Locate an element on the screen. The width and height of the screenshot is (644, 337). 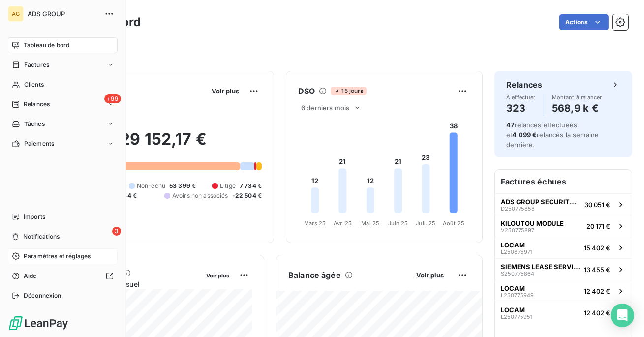
button: LOCAML25077595112 402 € is located at coordinates (563, 313).